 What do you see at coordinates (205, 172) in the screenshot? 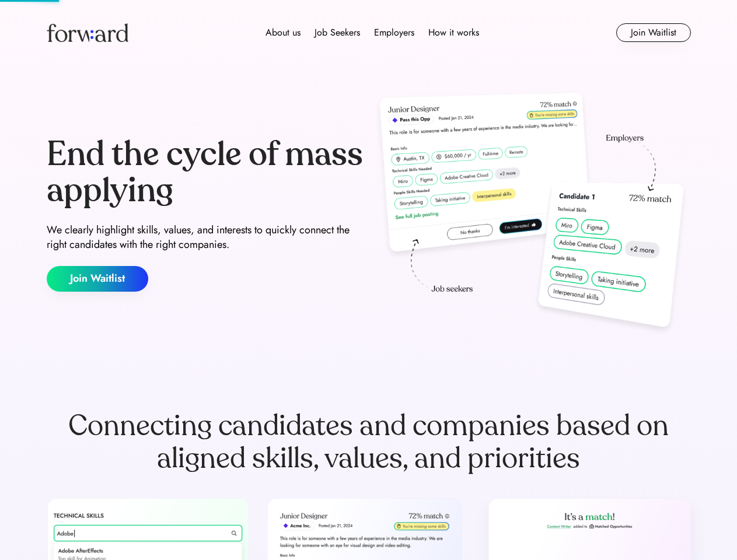
I see `div: End the cycle of mass applying` at bounding box center [205, 172].